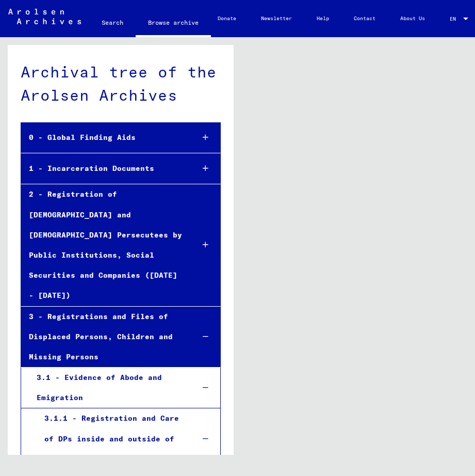 The image size is (475, 476). Describe the element at coordinates (103, 337) in the screenshot. I see `div: 3 - Registrations and Files of Displaced Persons, Children and Missing Persons` at that location.